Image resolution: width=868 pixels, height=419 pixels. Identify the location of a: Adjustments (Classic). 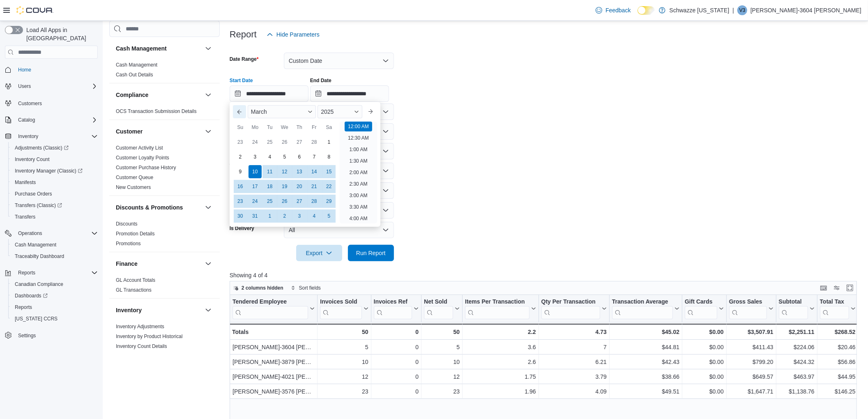
(55, 148).